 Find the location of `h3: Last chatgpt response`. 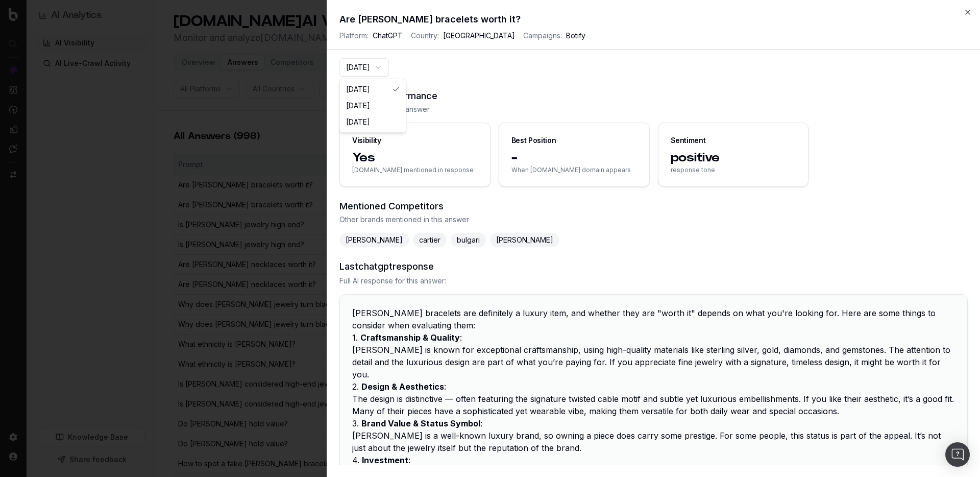

h3: Last chatgpt response is located at coordinates (653, 267).